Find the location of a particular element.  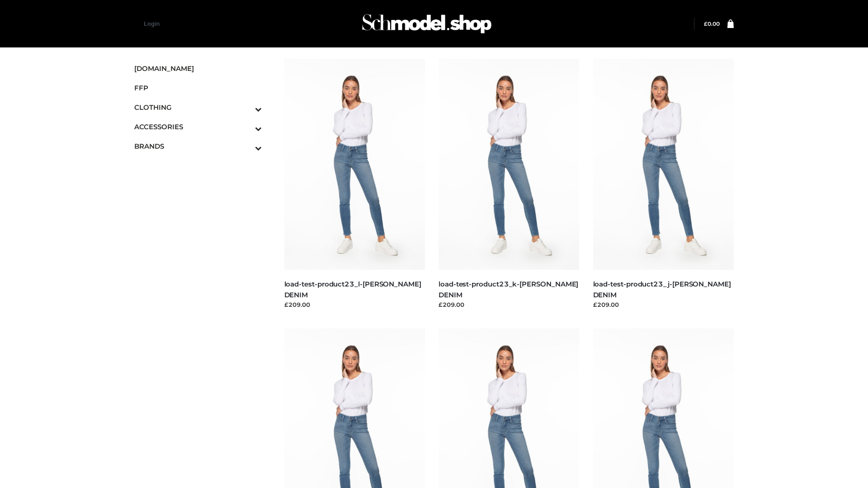

a: £0.00 is located at coordinates (711, 23).